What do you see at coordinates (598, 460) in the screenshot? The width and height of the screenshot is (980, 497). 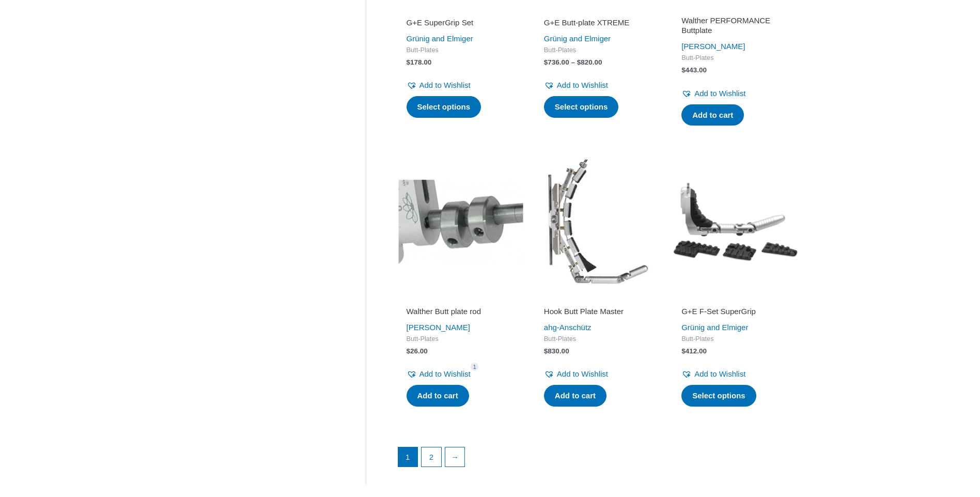 I see `nav: Product Pagination` at bounding box center [598, 460].